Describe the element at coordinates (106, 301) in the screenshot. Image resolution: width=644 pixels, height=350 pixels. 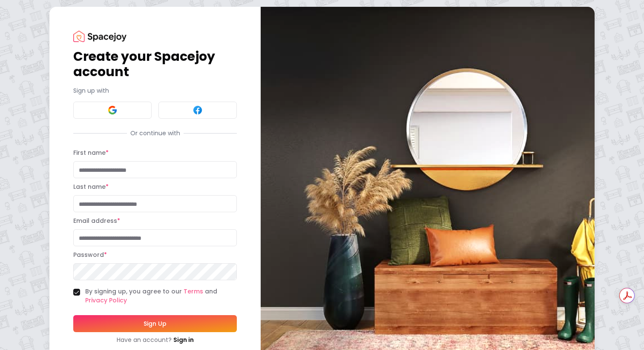
I see `a: Privacy Policy` at that location.